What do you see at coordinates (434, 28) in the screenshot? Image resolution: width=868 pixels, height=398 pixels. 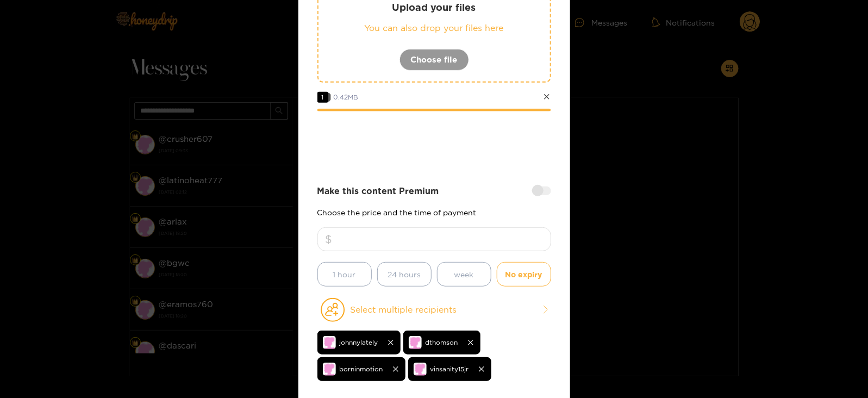 I see `p: You can also drop your files here` at bounding box center [434, 28].